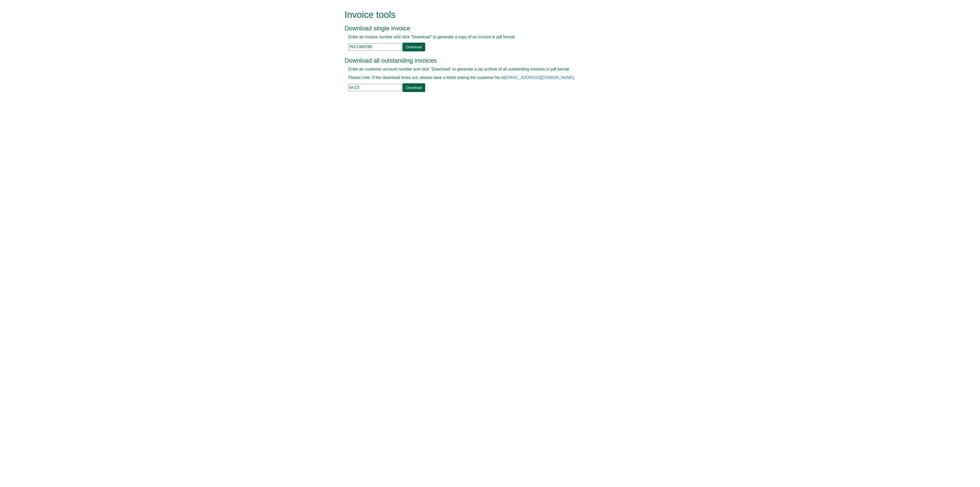 This screenshot has height=487, width=980. I want to click on p: Enter an customer account number and click "Download" to generate a zip archive of all outstandin..., so click(484, 69).